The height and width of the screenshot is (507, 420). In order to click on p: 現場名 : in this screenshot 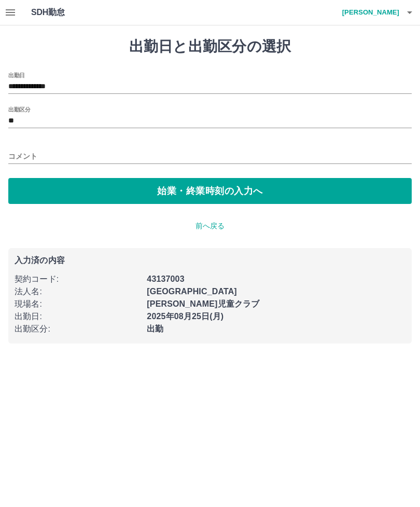, I will do `click(77, 304)`.